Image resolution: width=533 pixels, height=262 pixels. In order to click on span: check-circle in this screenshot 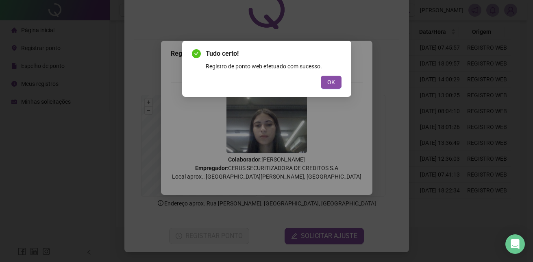, I will do `click(196, 54)`.